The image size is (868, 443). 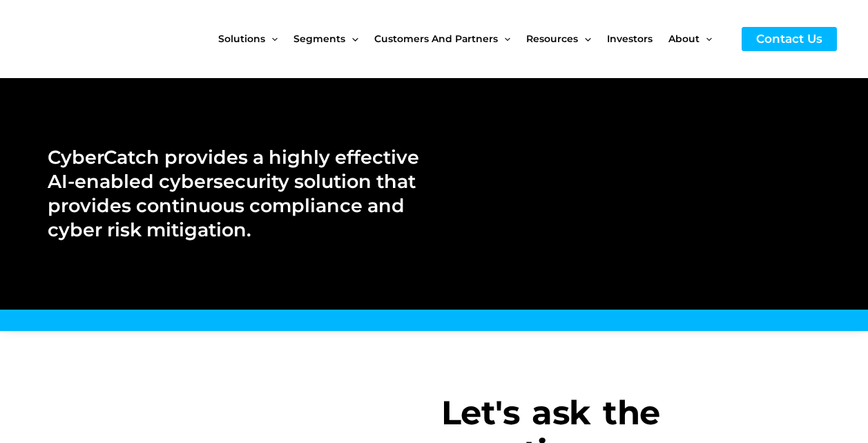 What do you see at coordinates (789, 39) in the screenshot?
I see `a: Contact Us` at bounding box center [789, 39].